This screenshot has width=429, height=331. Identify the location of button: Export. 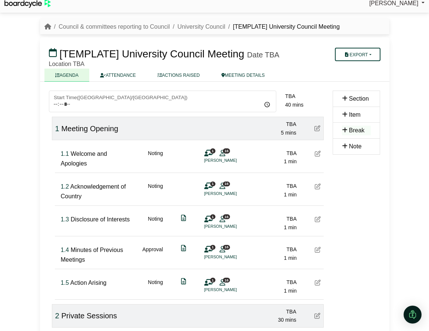
(357, 54).